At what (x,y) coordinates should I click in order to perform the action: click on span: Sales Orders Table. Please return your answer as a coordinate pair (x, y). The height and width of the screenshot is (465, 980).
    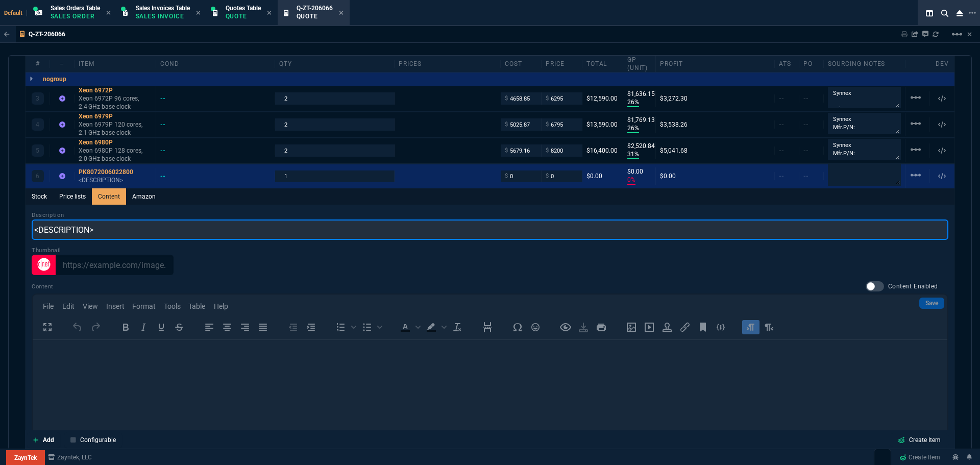
    Looking at the image, I should click on (75, 8).